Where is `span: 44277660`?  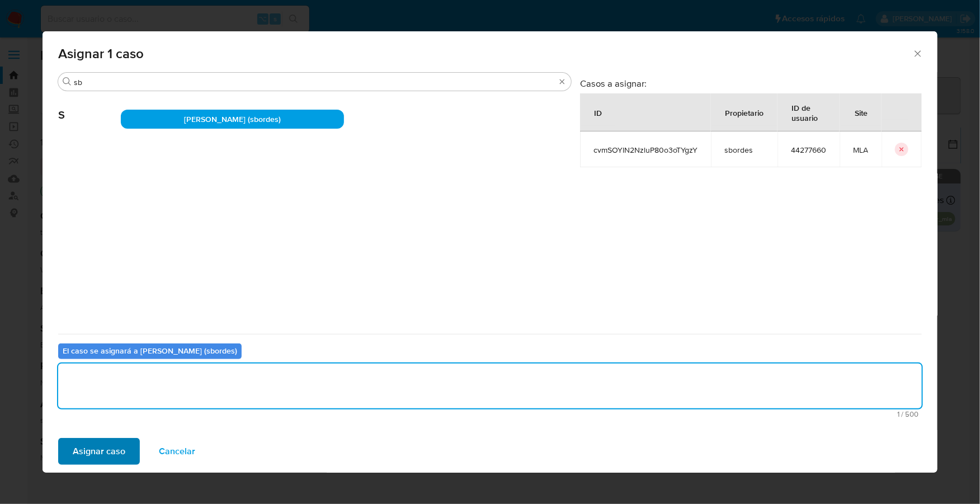
span: 44277660 is located at coordinates (808, 150).